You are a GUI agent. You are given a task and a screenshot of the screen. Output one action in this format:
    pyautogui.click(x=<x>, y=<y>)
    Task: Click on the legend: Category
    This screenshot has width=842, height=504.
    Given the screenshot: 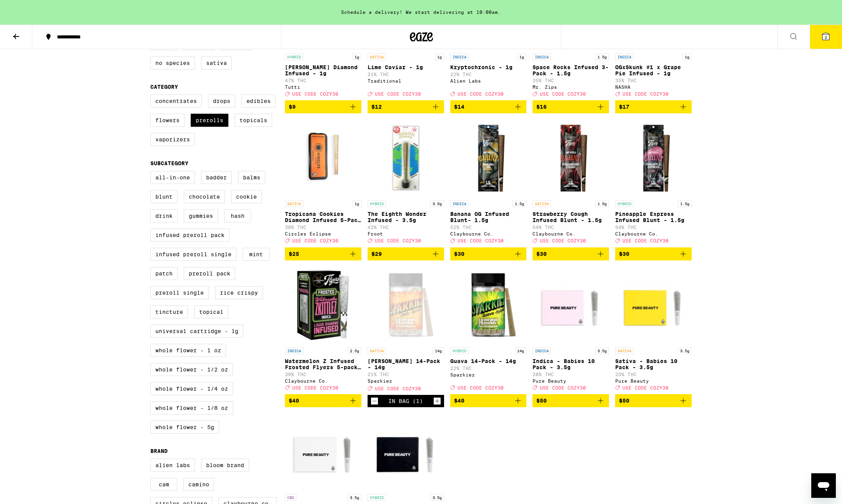 What is the action you would take?
    pyautogui.click(x=164, y=87)
    